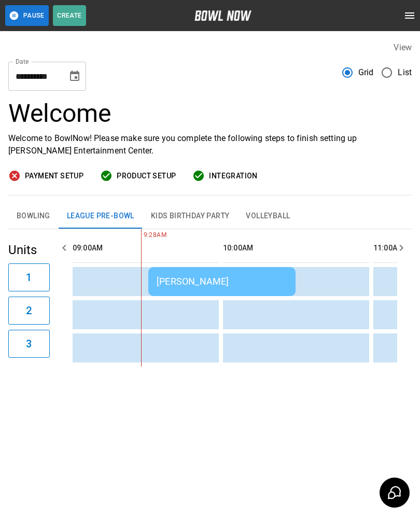 The height and width of the screenshot is (518, 420). What do you see at coordinates (29, 311) in the screenshot?
I see `button: 2` at bounding box center [29, 311].